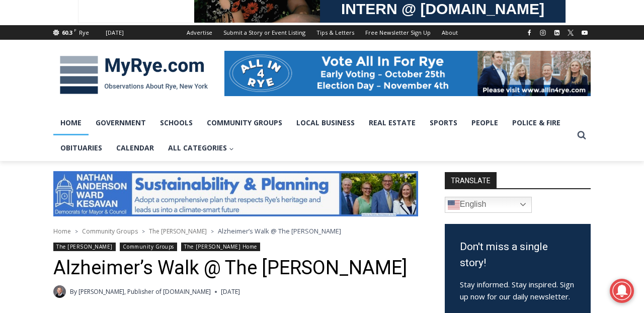 Image resolution: width=644 pixels, height=313 pixels. What do you see at coordinates (110, 231) in the screenshot?
I see `span: Community Groups` at bounding box center [110, 231].